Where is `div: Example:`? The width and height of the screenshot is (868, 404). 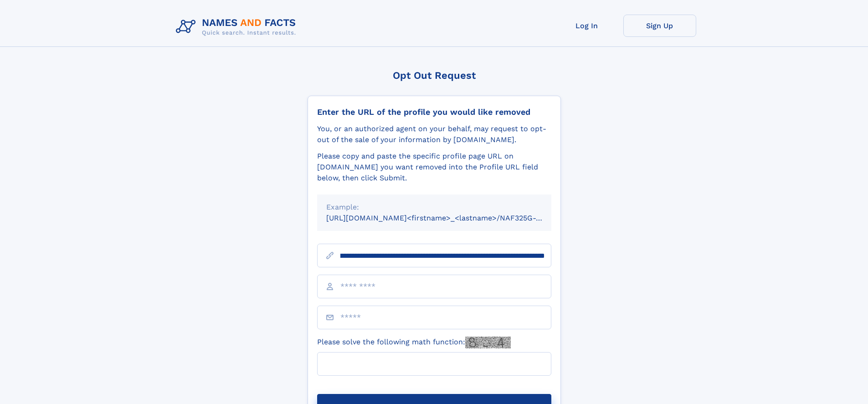 div: Example: is located at coordinates (434, 207).